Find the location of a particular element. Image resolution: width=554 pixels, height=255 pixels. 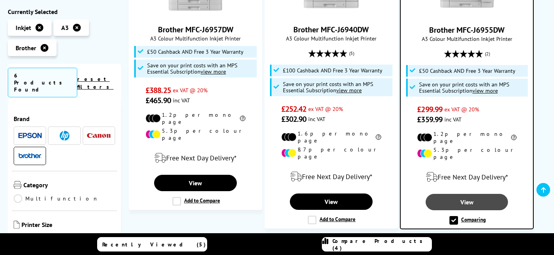

span: Brother is located at coordinates (26, 48).